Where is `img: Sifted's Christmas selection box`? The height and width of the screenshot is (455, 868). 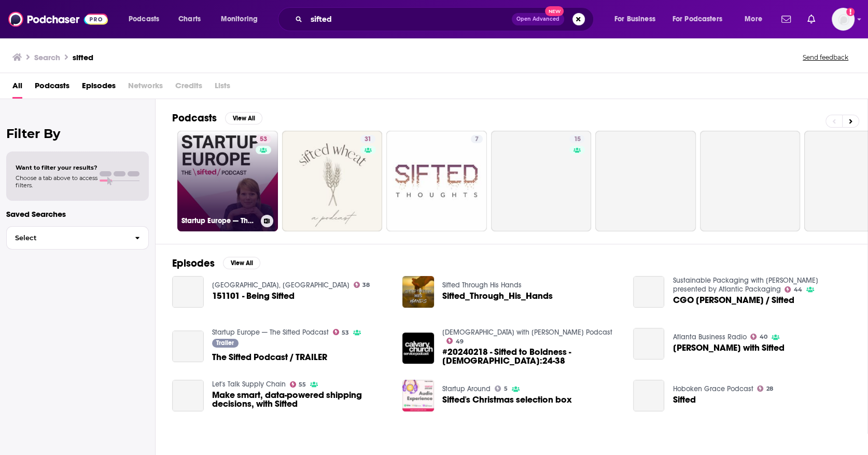 img: Sifted's Christmas selection box is located at coordinates (418, 396).